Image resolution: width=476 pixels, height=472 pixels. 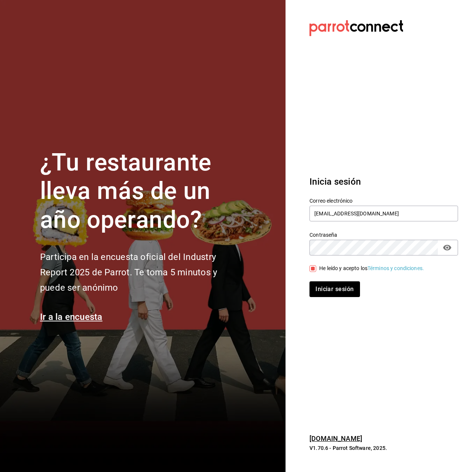 I want to click on label: Contraseña, so click(x=384, y=234).